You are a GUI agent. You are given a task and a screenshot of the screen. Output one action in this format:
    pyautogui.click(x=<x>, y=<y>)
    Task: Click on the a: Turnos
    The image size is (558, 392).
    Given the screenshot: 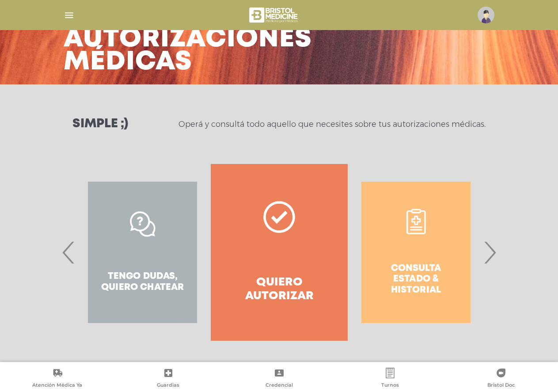 What is the action you would take?
    pyautogui.click(x=390, y=379)
    